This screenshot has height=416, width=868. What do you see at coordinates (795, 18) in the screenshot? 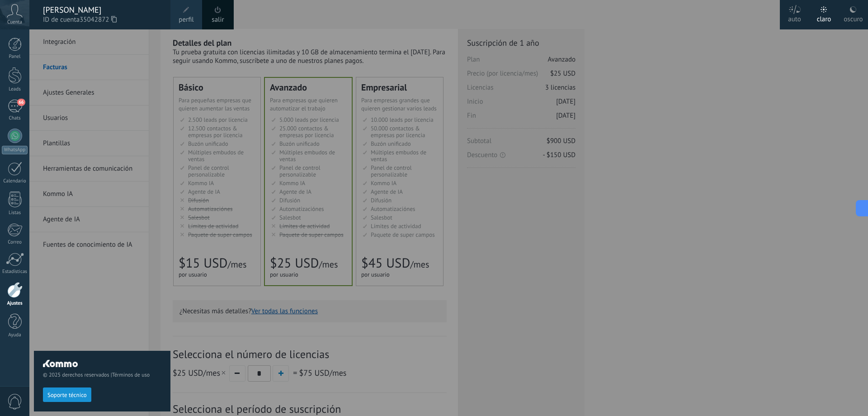
I see `div: auto` at bounding box center [795, 18].